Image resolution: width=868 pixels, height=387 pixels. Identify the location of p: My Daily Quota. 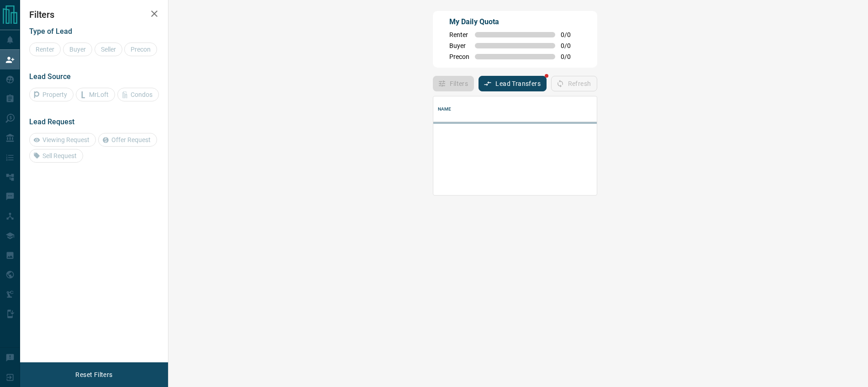
(515, 22).